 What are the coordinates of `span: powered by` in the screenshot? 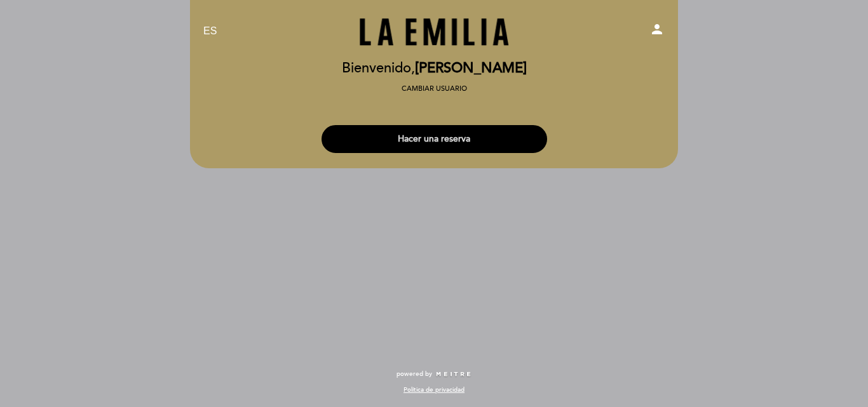 It's located at (414, 374).